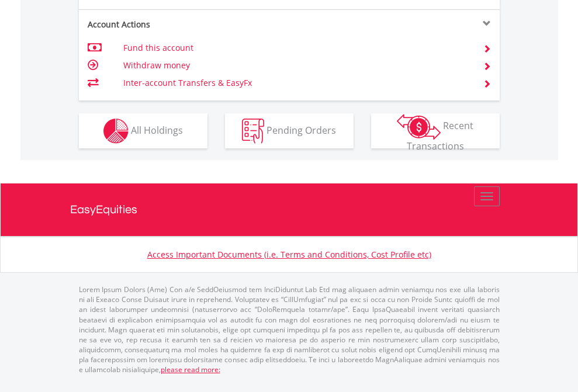  What do you see at coordinates (435, 131) in the screenshot?
I see `button: Recent Transactions` at bounding box center [435, 131].